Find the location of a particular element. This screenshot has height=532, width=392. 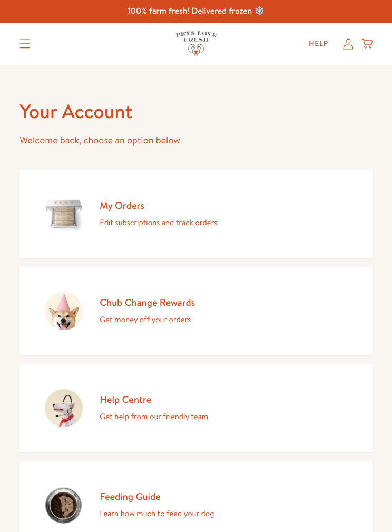

a: Chub Change Rewards Get money off your orders is located at coordinates (196, 311).